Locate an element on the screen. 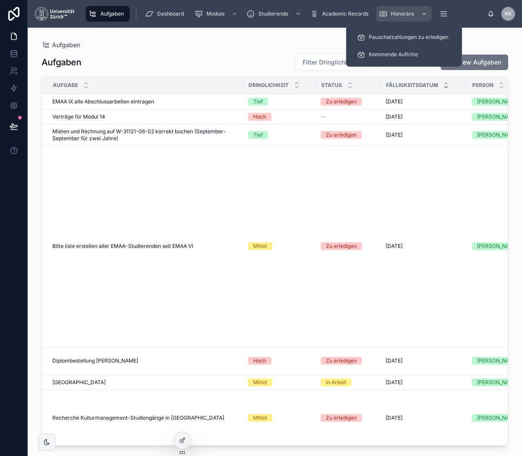  a: Verträge für Modul 14 is located at coordinates (145, 117).